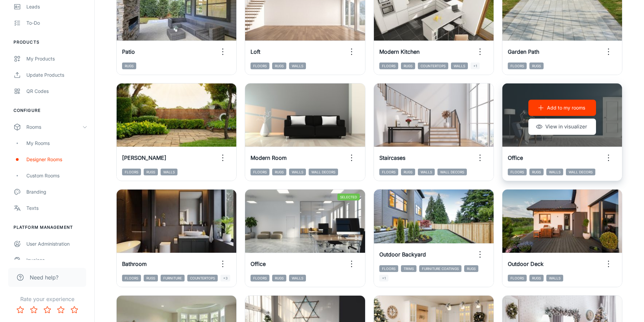 Image resolution: width=644 pixels, height=322 pixels. Describe the element at coordinates (57, 160) in the screenshot. I see `div: Designer Rooms` at that location.